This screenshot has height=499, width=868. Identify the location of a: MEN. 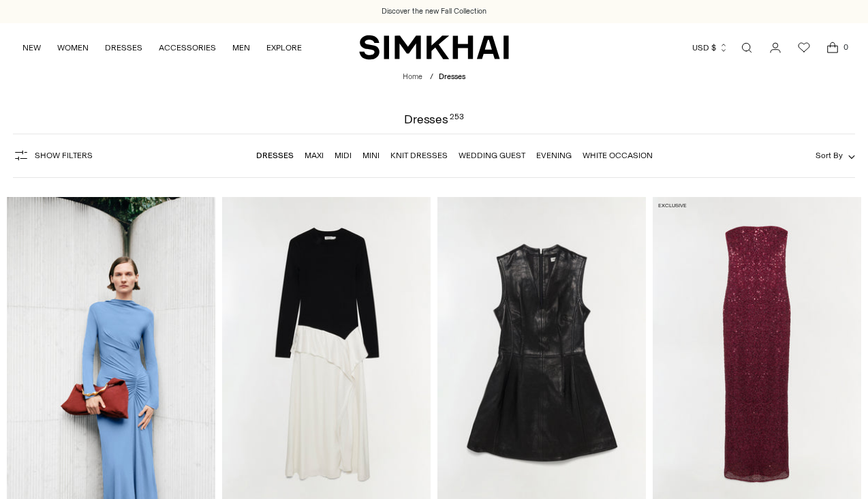
(241, 48).